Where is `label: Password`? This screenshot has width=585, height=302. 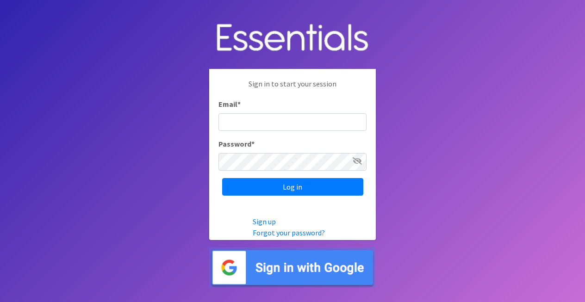 label: Password is located at coordinates (237, 144).